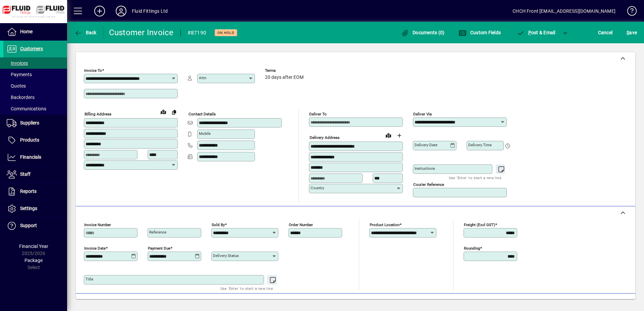 The width and height of the screenshot is (644, 311). I want to click on button: Post & Email, so click(537, 32).